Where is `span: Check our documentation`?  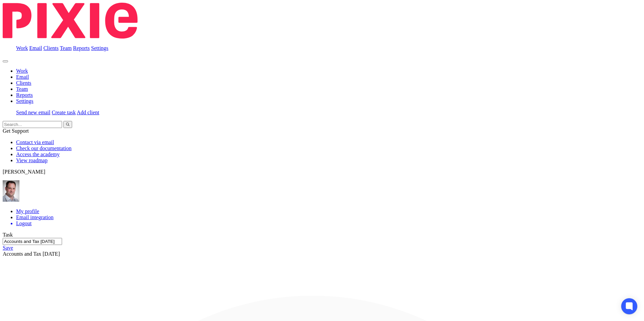 span: Check our documentation is located at coordinates (44, 148).